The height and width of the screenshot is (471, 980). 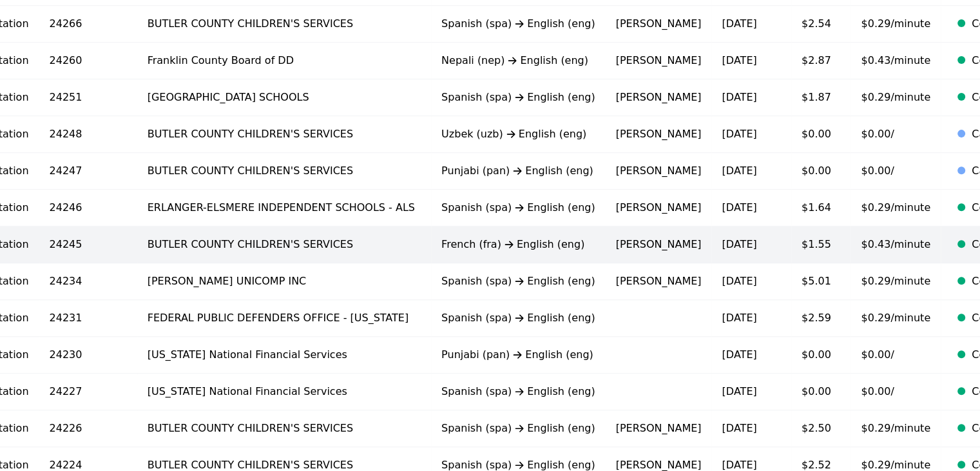 I want to click on td: 24227, so click(x=89, y=391).